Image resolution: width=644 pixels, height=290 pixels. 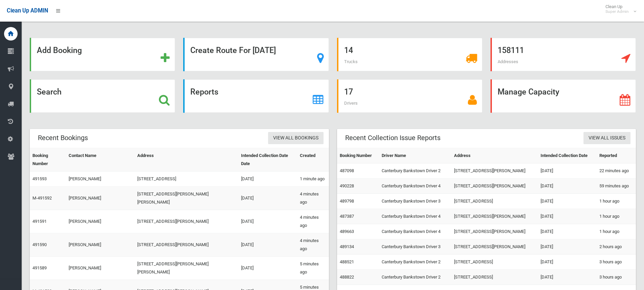 I want to click on a: 17 Drivers, so click(x=410, y=96).